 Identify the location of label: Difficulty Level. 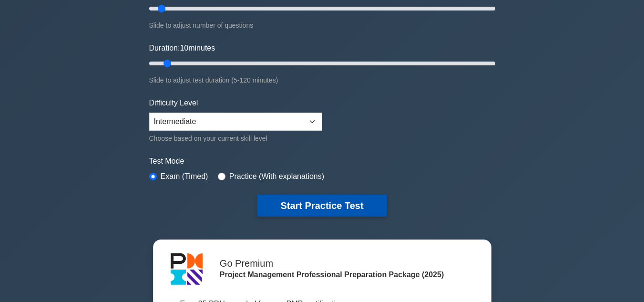
(173, 103).